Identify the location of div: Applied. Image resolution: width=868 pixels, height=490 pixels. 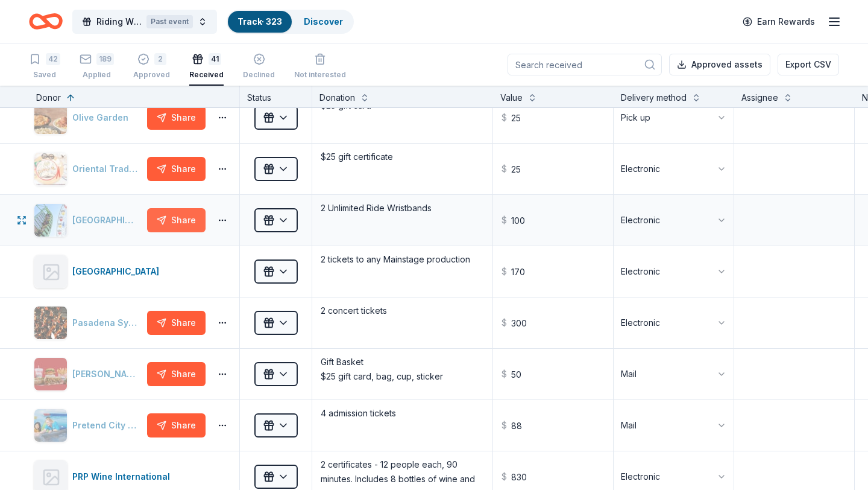
(97, 75).